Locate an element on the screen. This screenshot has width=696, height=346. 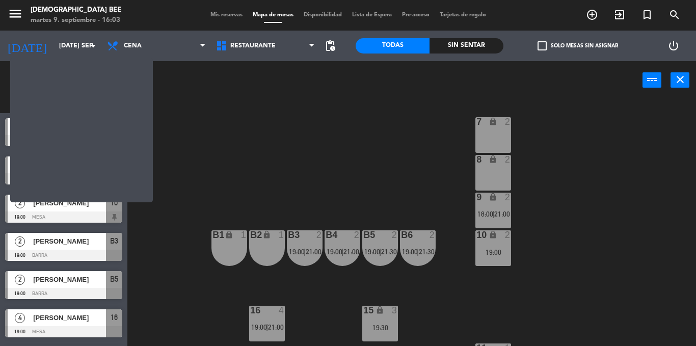
div: Todas is located at coordinates (392, 46).